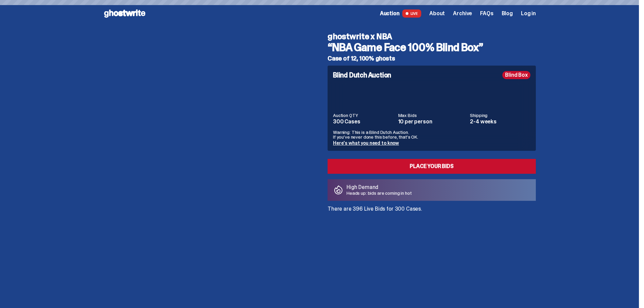  I want to click on p: There are 396 Live Bids for 300 Cases., so click(432, 209).